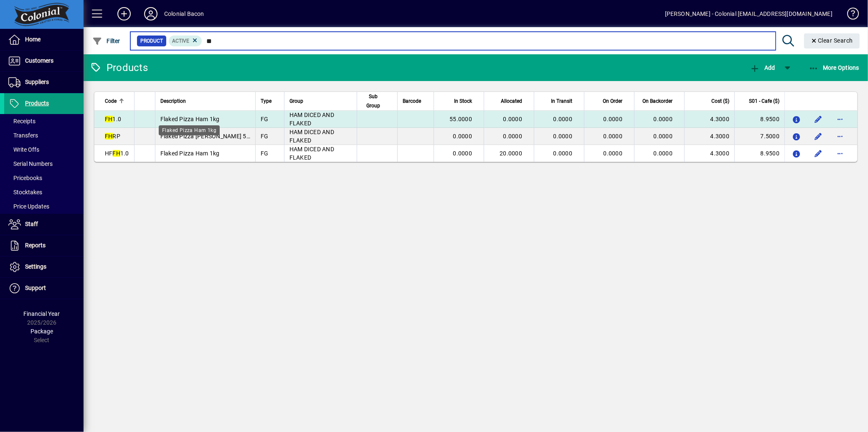  I want to click on a: Stocktakes, so click(44, 193).